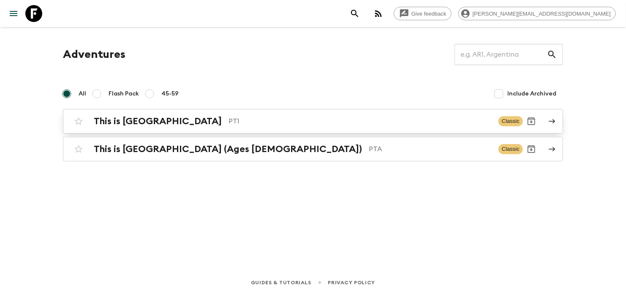  Describe the element at coordinates (429, 14) in the screenshot. I see `span: Give feedback` at that location.